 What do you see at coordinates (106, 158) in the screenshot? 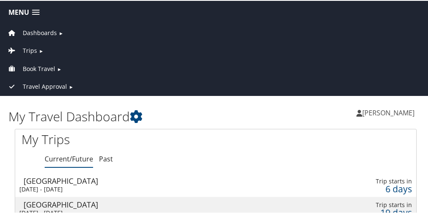
I see `a: Past` at bounding box center [106, 158].